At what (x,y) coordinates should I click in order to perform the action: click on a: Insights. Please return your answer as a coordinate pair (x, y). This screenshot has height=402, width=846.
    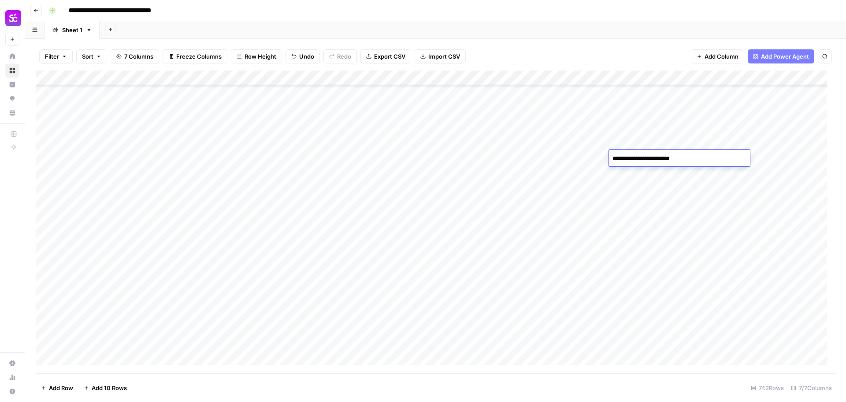
    Looking at the image, I should click on (12, 85).